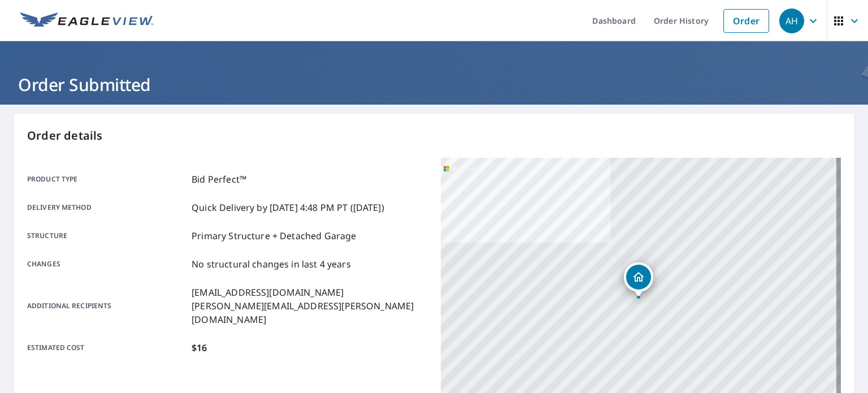 Image resolution: width=868 pixels, height=393 pixels. Describe the element at coordinates (219, 179) in the screenshot. I see `p: Bid Perfect™` at that location.